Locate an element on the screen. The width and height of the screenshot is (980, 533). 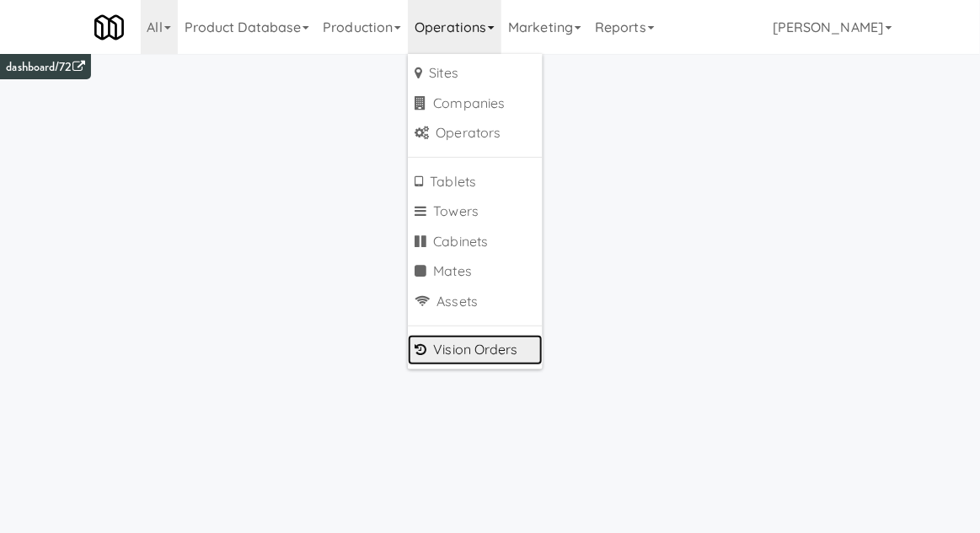
a: Operators is located at coordinates (475, 133).